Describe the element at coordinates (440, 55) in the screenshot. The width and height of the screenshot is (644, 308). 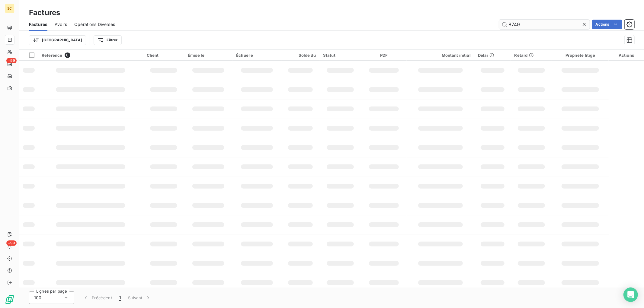
I see `div: Montant initial` at that location.